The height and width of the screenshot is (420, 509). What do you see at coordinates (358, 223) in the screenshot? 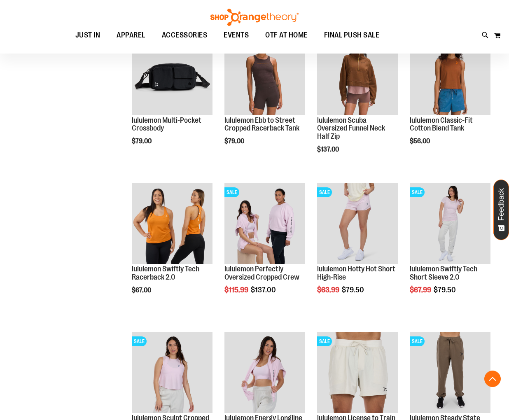
I see `img: lululemon Hotty Hot Short High-Rise` at bounding box center [358, 223].